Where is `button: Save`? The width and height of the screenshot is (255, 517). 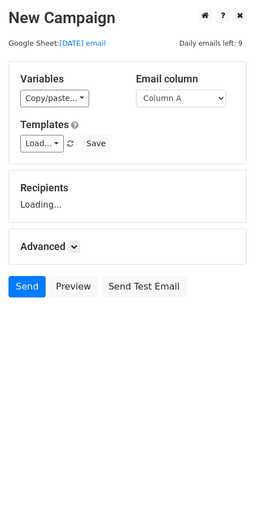
button: Save is located at coordinates (96, 143).